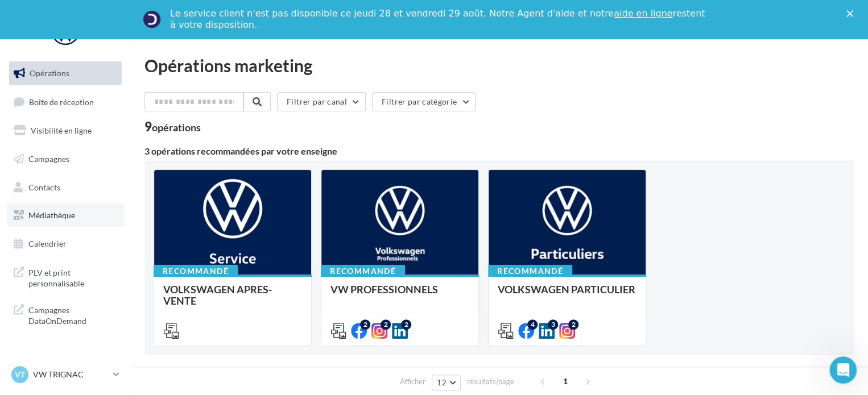 The height and width of the screenshot is (395, 868). What do you see at coordinates (446, 382) in the screenshot?
I see `button: 12` at bounding box center [446, 382].